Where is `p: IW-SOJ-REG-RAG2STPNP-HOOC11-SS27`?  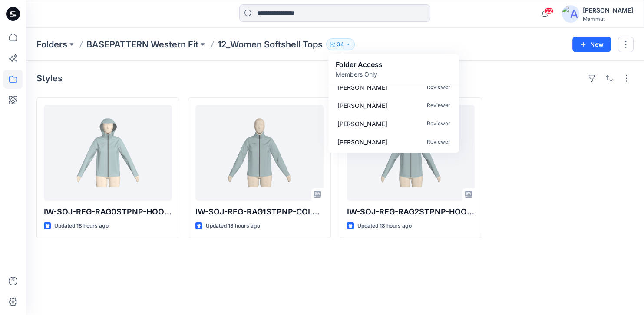
p: IW-SOJ-REG-RAG2STPNP-HOOC11-SS27 is located at coordinates (411, 212).